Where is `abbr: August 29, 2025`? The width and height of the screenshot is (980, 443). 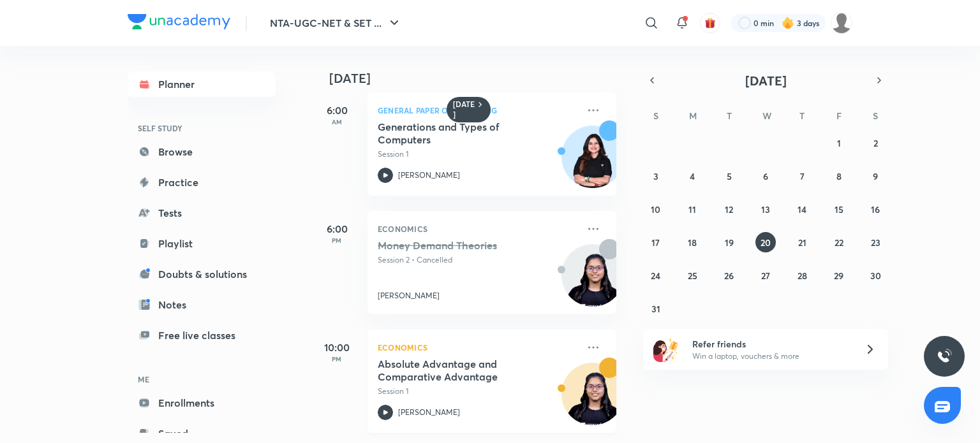
abbr: August 29, 2025 is located at coordinates (838, 276).